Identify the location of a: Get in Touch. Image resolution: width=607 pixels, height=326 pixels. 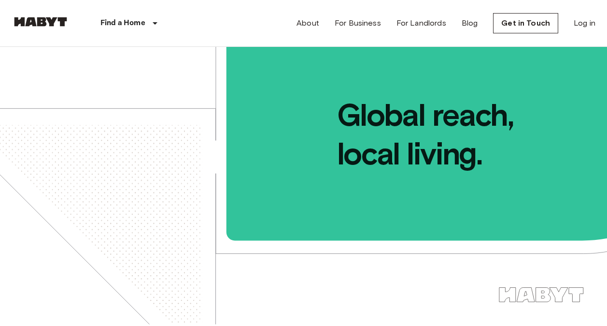
(526, 23).